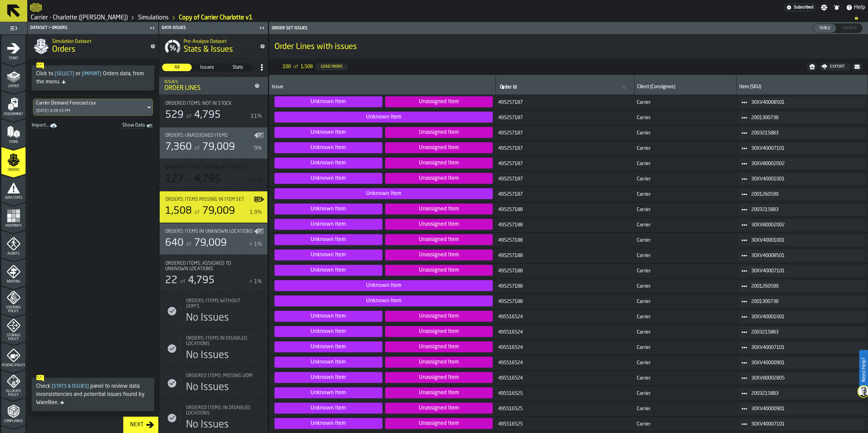  Describe the element at coordinates (806, 409) in the screenshot. I see `span: 30XV40000901` at that location.